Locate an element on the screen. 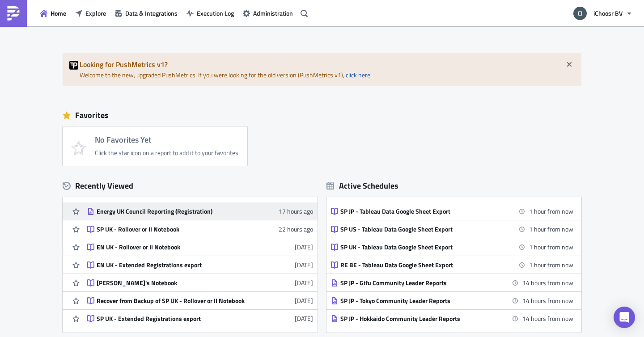  time: 2025-08-26T16:03:18Z is located at coordinates (295, 211).